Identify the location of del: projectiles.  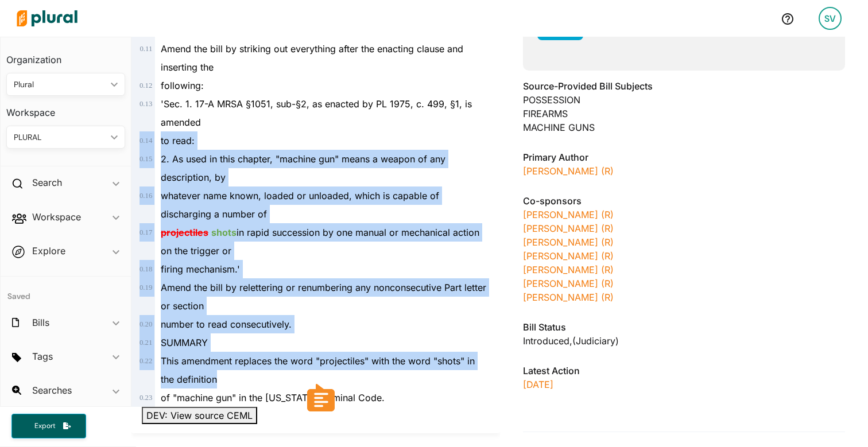
(184, 232).